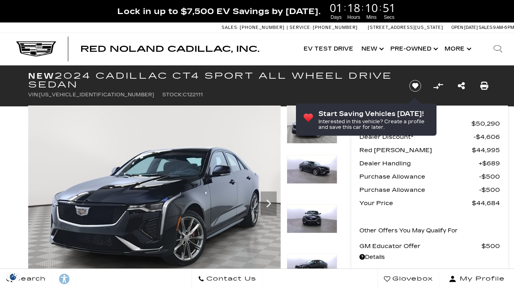 This screenshot has width=514, height=289. What do you see at coordinates (329, 49) in the screenshot?
I see `a: EV Test Drive` at bounding box center [329, 49].